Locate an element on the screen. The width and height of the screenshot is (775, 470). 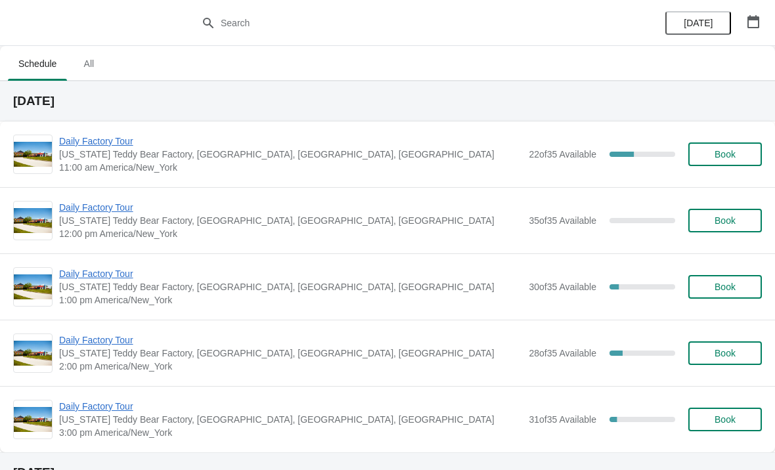
span: 1:00 pm America/New_York is located at coordinates (290, 300).